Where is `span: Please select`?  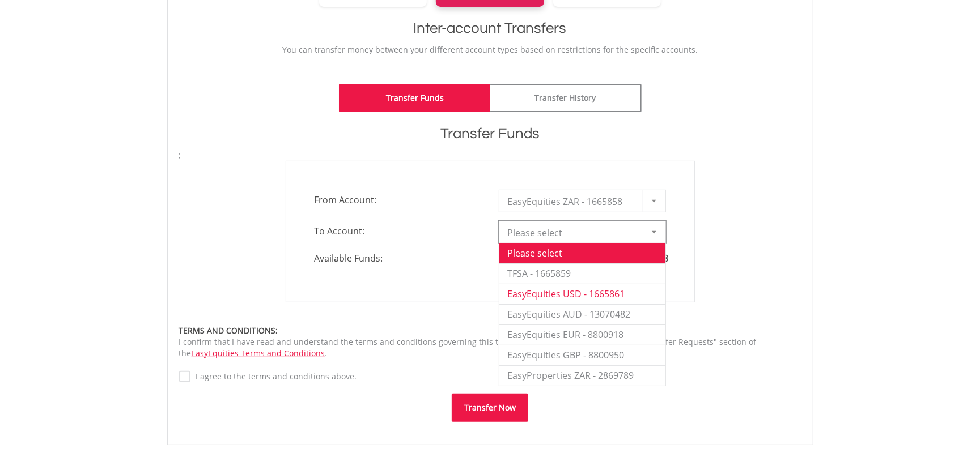
span: Please select is located at coordinates (574, 232).